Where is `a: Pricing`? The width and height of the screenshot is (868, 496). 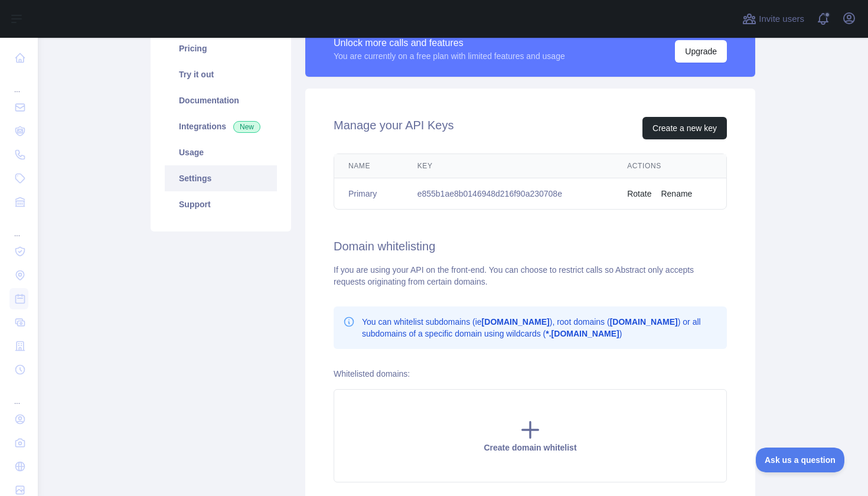 a: Pricing is located at coordinates (221, 48).